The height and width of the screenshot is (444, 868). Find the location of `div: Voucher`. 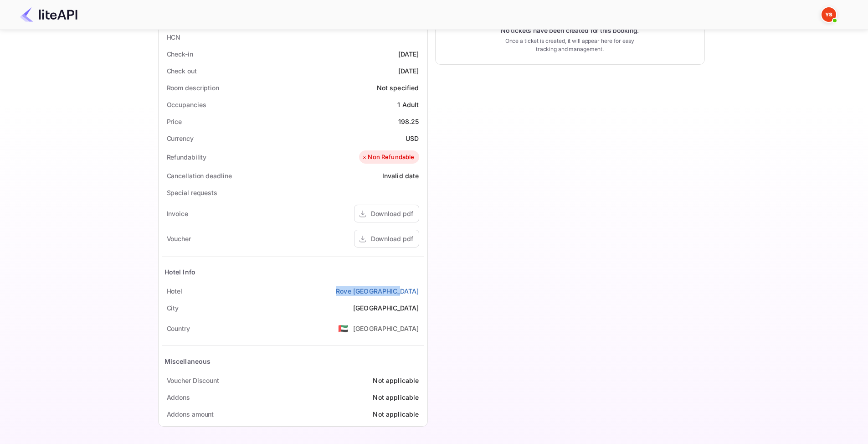

div: Voucher is located at coordinates (179, 238).